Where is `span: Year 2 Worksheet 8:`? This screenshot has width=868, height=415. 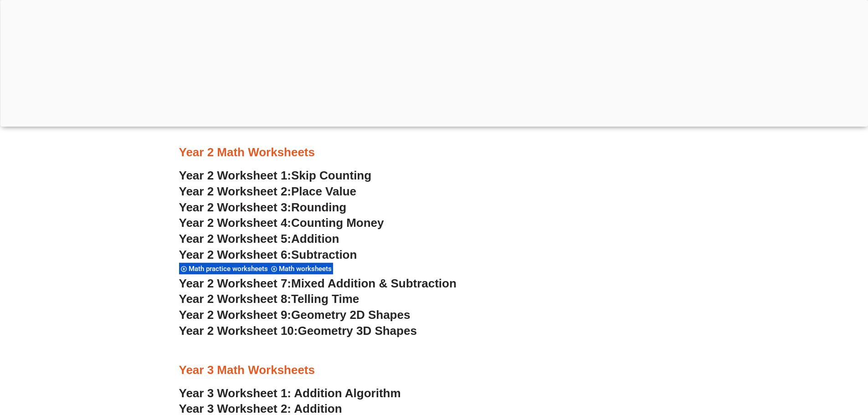
span: Year 2 Worksheet 8: is located at coordinates (235, 299).